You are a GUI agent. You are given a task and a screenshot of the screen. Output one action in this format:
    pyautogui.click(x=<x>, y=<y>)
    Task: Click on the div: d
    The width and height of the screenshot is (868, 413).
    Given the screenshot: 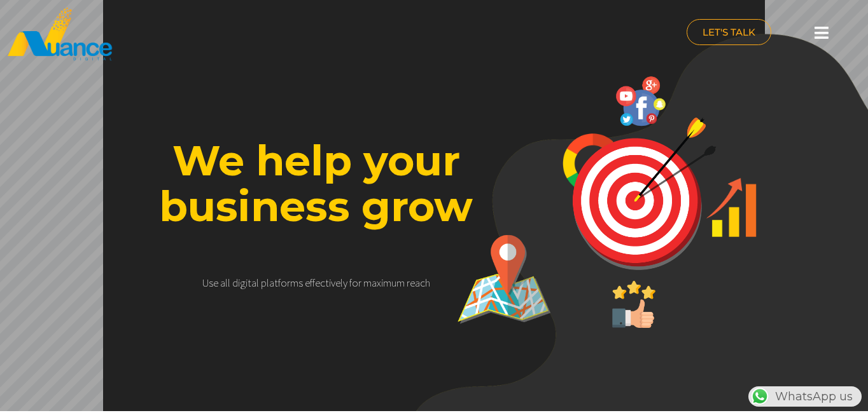 What is the action you would take?
    pyautogui.click(x=235, y=283)
    